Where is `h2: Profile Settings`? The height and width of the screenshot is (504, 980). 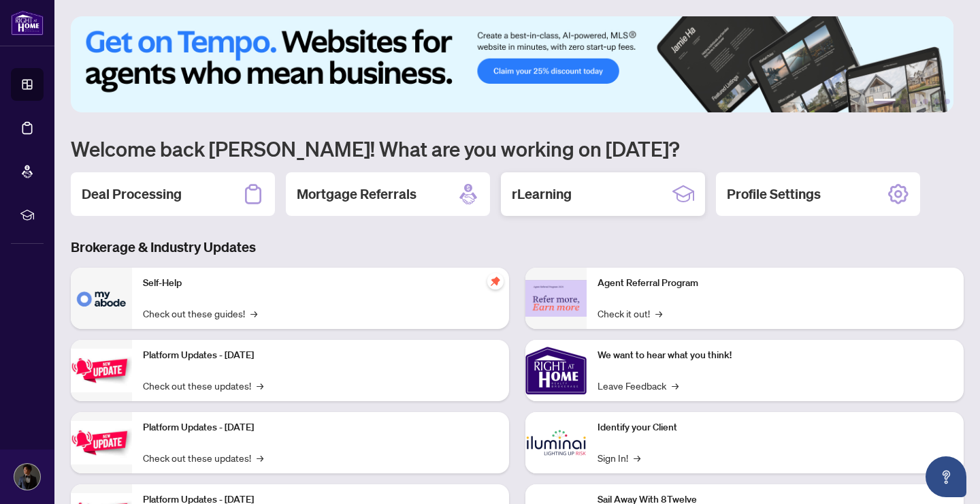
h2: Profile Settings is located at coordinates (774, 194).